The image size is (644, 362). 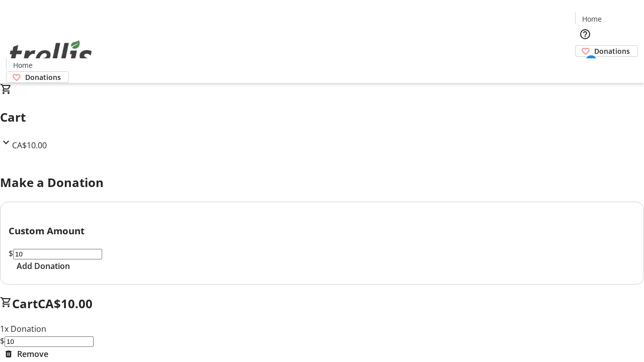 What do you see at coordinates (50, 54) in the screenshot?
I see `img: Orient E2E Organization 2vYDa0Q0Vt's Logo` at bounding box center [50, 54].